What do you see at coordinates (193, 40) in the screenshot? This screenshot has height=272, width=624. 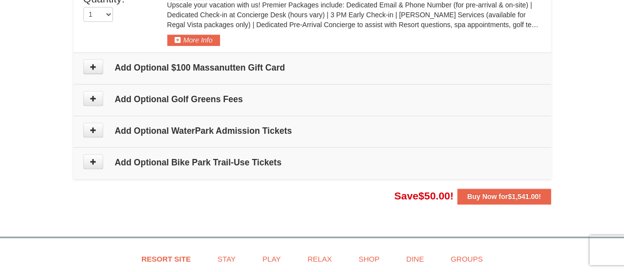 I see `button: More Info` at bounding box center [193, 40].